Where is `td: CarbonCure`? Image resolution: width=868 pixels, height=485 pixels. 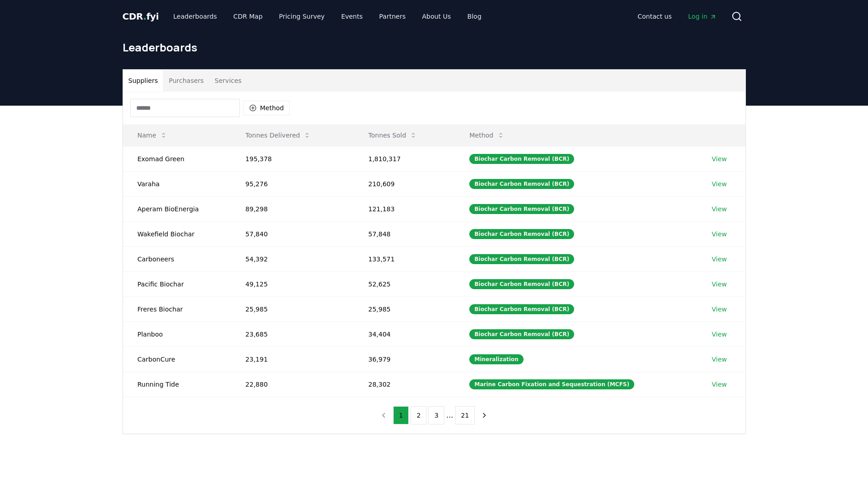
td: CarbonCure is located at coordinates (177, 359).